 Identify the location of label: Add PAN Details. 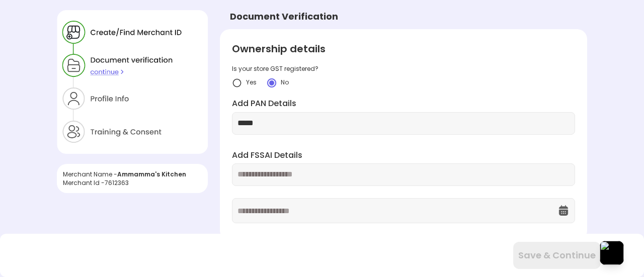
(404, 104).